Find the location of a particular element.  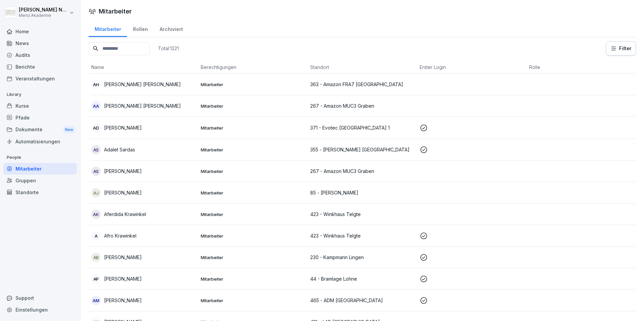

p: Adalet Sardas is located at coordinates (120, 149).